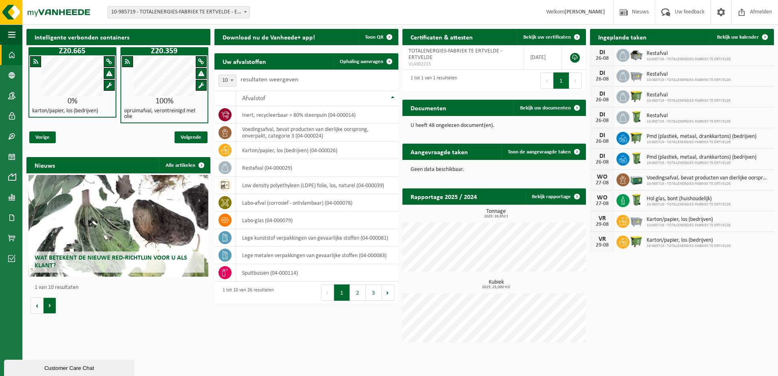 This screenshot has width=778, height=376. What do you see at coordinates (317, 115) in the screenshot?
I see `td: inert, recycleerbaar > 80% steenpuin (04-000014)` at bounding box center [317, 115].